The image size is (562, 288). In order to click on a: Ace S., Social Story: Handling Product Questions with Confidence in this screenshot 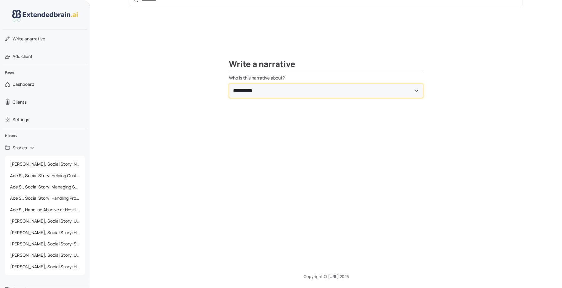, I will do `click(45, 198)`.